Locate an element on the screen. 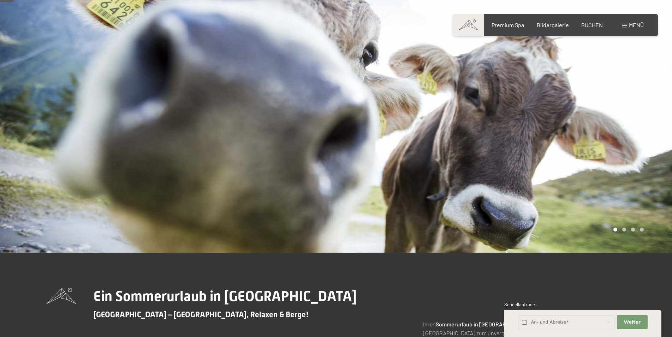 The height and width of the screenshot is (337, 672). span: Premium Spa is located at coordinates (508, 25).